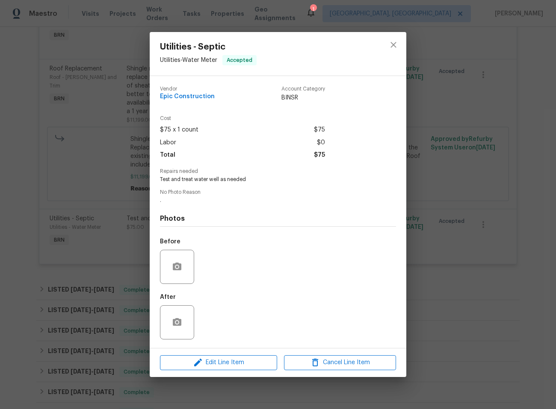  What do you see at coordinates (187, 97) in the screenshot?
I see `span: Epic Construction` at bounding box center [187, 97].